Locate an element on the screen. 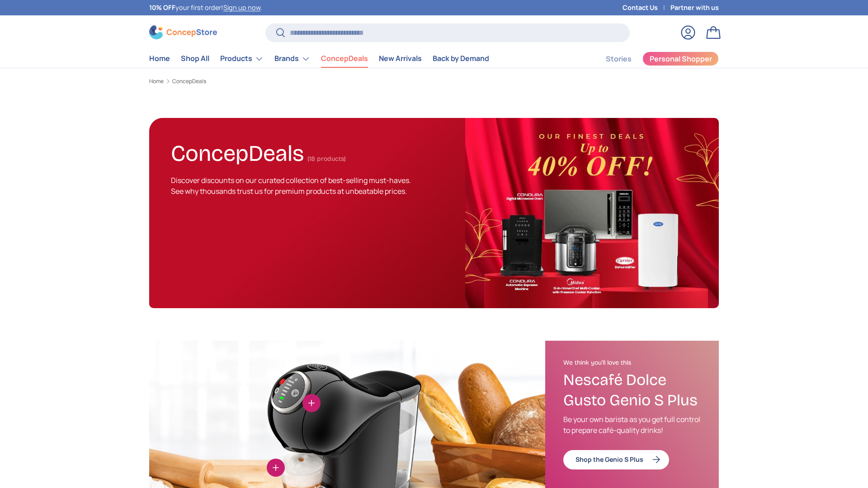 The width and height of the screenshot is (868, 488). a: Contact Us is located at coordinates (646, 7).